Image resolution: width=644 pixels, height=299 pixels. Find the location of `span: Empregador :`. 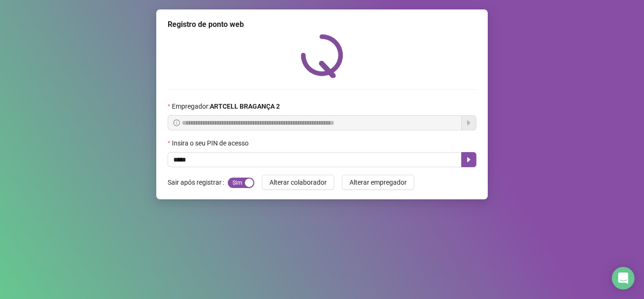

span: Empregador : is located at coordinates (226, 106).